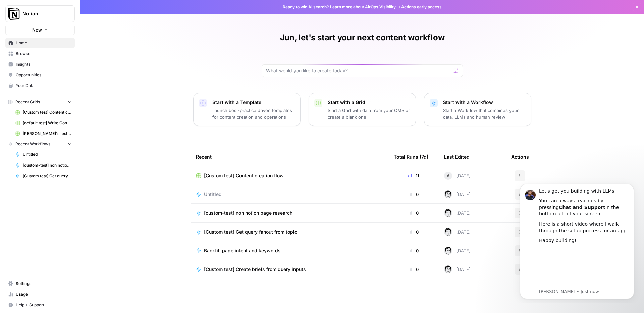  I want to click on span: Notion, so click(43, 14).